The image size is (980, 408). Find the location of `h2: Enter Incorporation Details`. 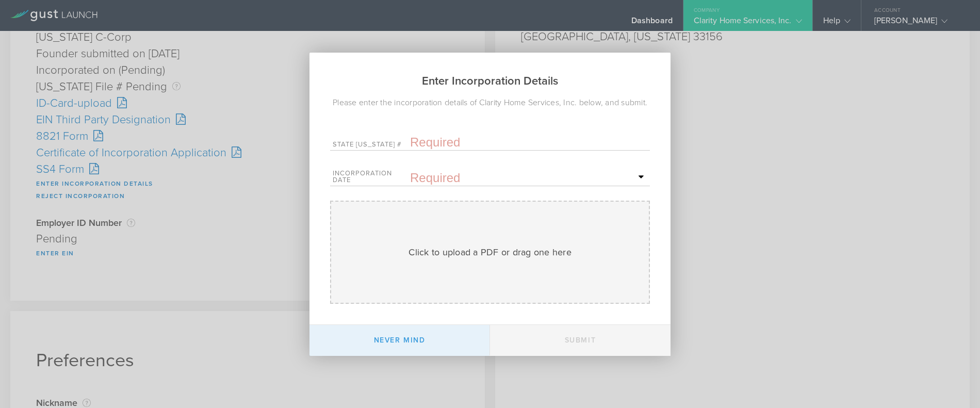

h2: Enter Incorporation Details is located at coordinates (490, 74).